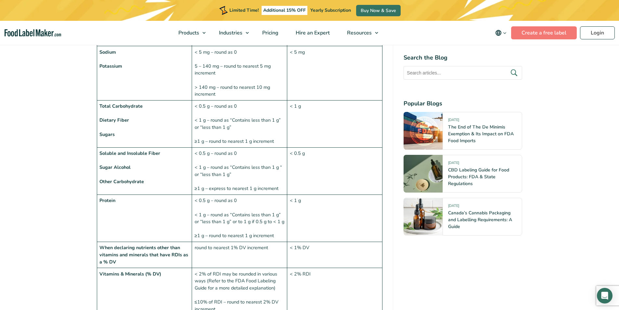  I want to click on td: < 0.5 g, so click(335, 171).